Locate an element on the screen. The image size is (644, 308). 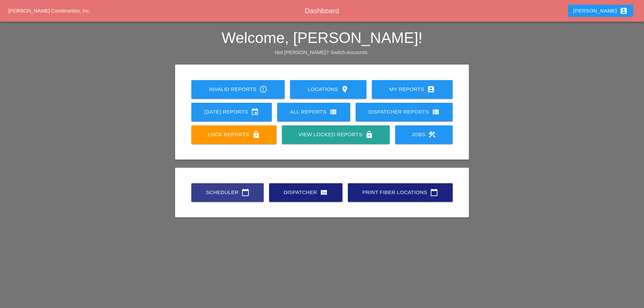
i: error_outline is located at coordinates (263, 89).